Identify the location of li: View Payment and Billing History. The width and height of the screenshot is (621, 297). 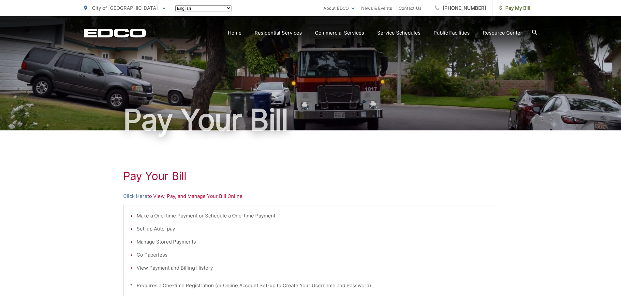
(314, 268).